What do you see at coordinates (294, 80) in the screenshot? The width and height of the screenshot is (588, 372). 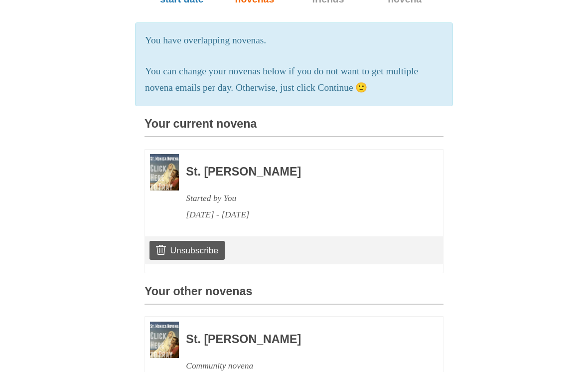 I see `p: You can change your novenas below if you do not want to get multiple novena emails per day. Other...` at bounding box center [294, 80].